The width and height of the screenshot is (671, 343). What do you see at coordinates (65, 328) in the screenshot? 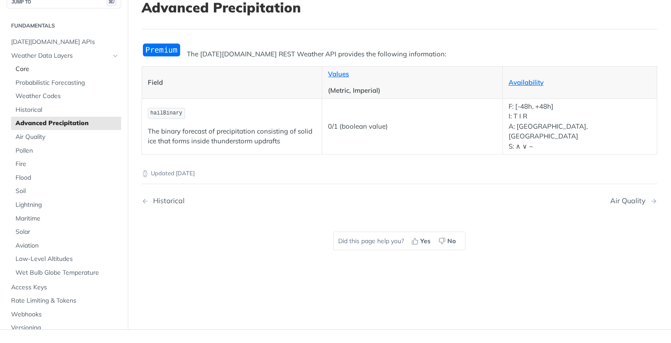
I see `span: Versioning` at bounding box center [65, 328].